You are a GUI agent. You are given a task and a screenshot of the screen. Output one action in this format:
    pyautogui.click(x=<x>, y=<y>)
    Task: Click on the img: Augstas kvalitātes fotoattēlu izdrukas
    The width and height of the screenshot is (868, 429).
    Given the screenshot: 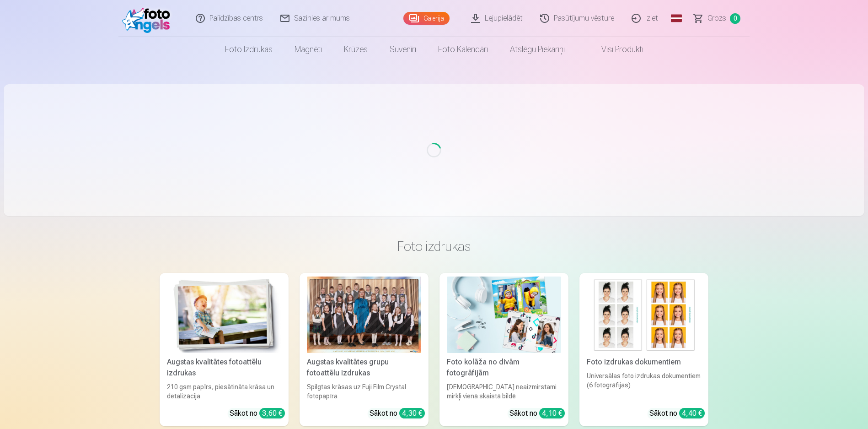 What is the action you would take?
    pyautogui.click(x=224, y=315)
    